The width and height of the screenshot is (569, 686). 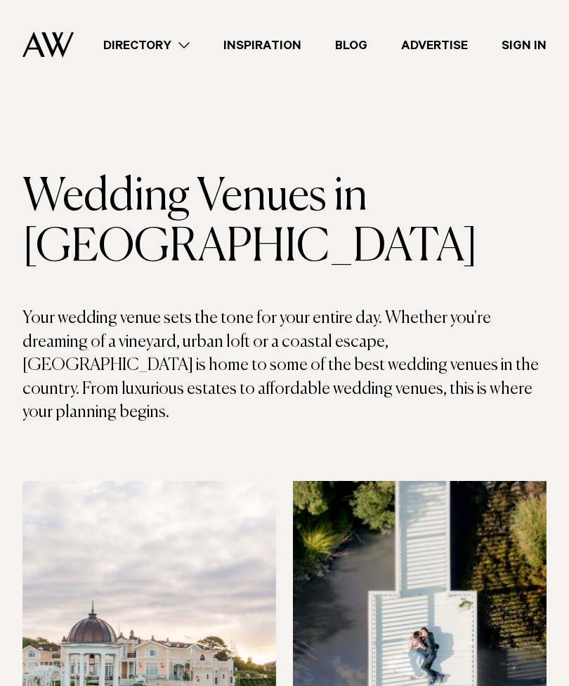 I want to click on a: Inspiration, so click(x=262, y=45).